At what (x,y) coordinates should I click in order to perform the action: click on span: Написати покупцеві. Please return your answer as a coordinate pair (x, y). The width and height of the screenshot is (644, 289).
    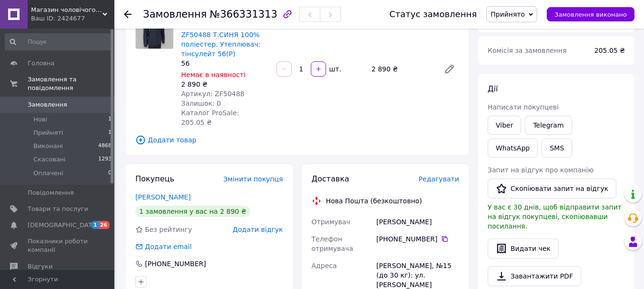
    Looking at the image, I should click on (523, 107).